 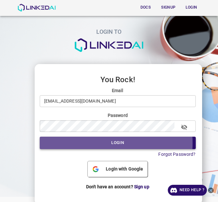 What do you see at coordinates (118, 115) in the screenshot?
I see `label: Password` at bounding box center [118, 115].